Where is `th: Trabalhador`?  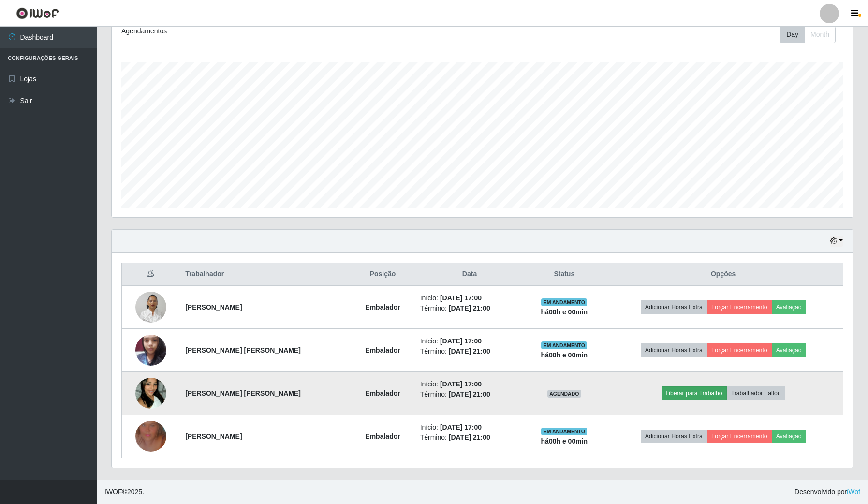 th: Trabalhador is located at coordinates (265, 274).